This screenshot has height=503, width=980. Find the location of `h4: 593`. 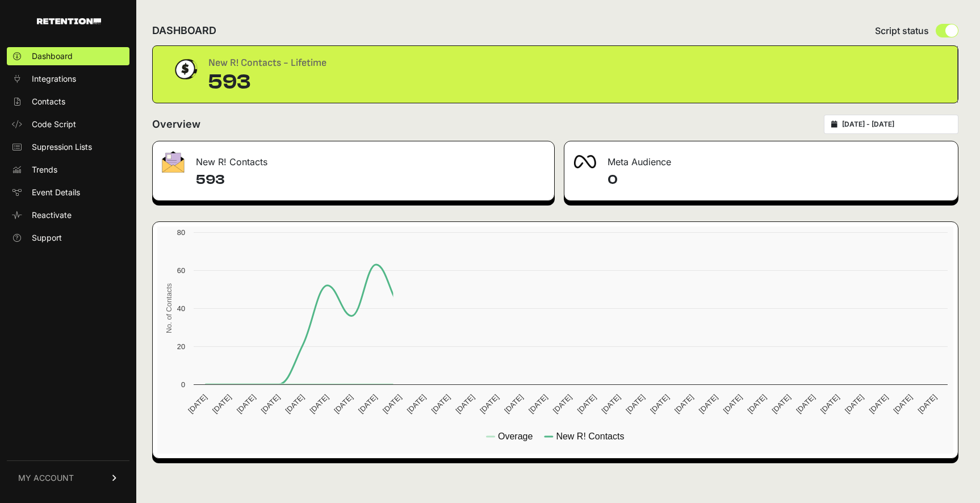

h4: 593 is located at coordinates (370, 180).